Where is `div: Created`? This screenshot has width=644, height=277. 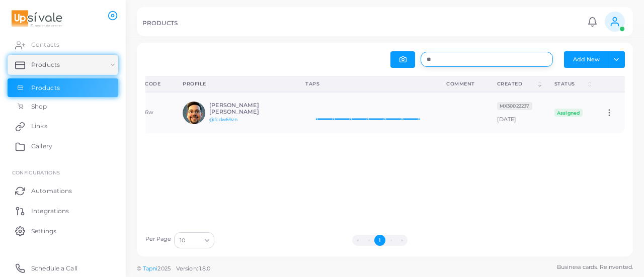 div: Created is located at coordinates (517, 84).